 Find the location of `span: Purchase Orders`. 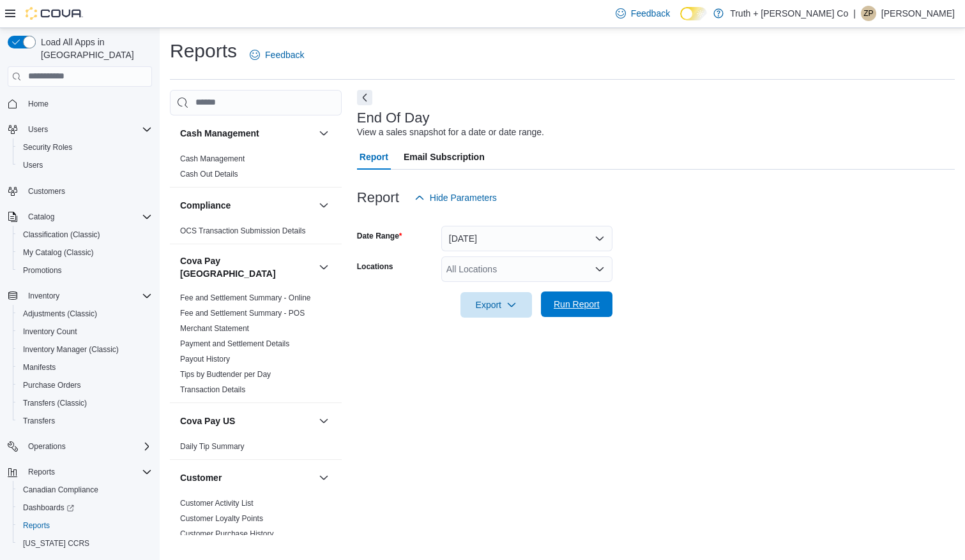

span: Purchase Orders is located at coordinates (51, 385).